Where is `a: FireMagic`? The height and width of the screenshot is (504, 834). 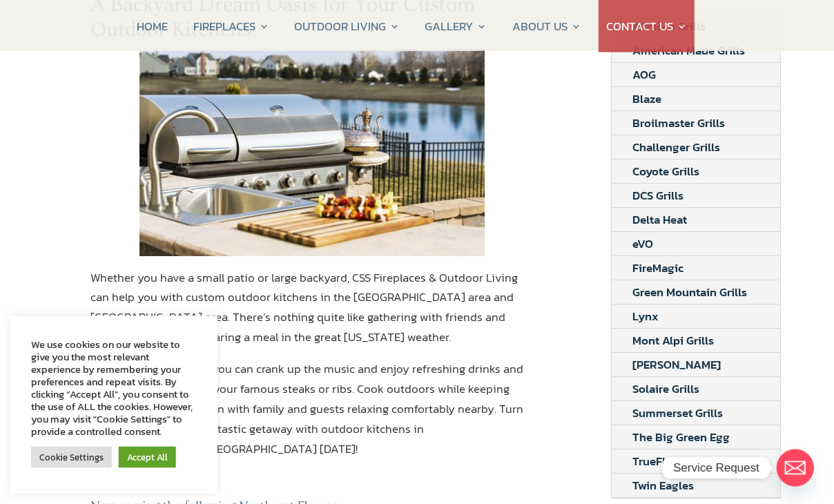
a: FireMagic is located at coordinates (658, 268).